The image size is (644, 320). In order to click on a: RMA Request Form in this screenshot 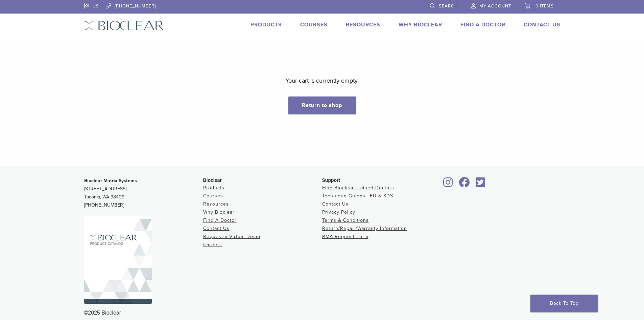, I will do `click(345, 236)`.